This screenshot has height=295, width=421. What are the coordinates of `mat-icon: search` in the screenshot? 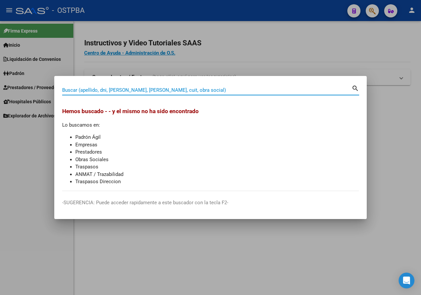 It's located at (355, 88).